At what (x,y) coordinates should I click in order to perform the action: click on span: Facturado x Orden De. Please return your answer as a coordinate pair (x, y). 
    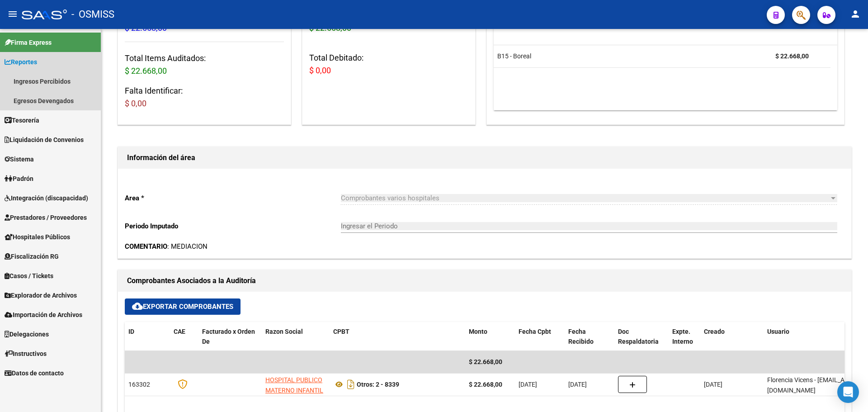
    Looking at the image, I should click on (229, 336).